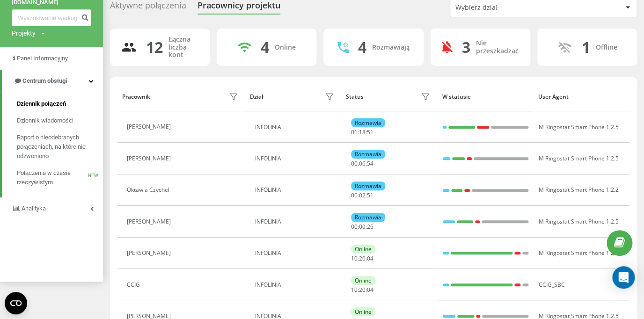  Describe the element at coordinates (52, 81) in the screenshot. I see `a: Centrum obsługi` at that location.